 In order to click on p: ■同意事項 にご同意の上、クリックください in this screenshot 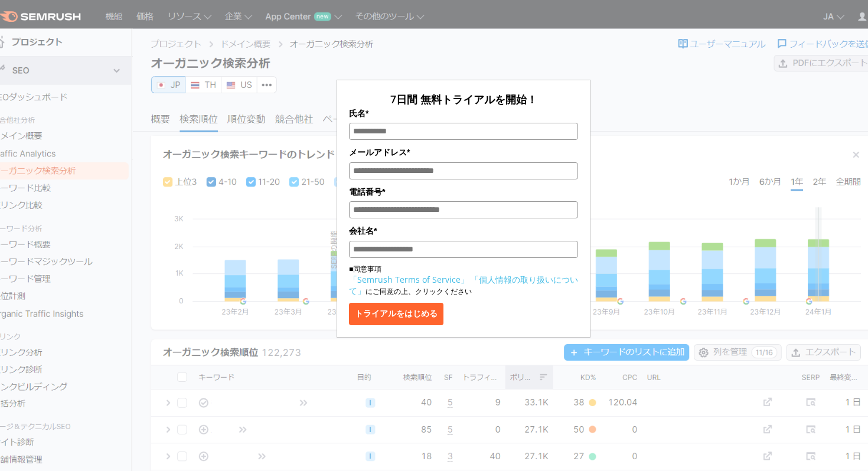, I will do `click(463, 280)`.